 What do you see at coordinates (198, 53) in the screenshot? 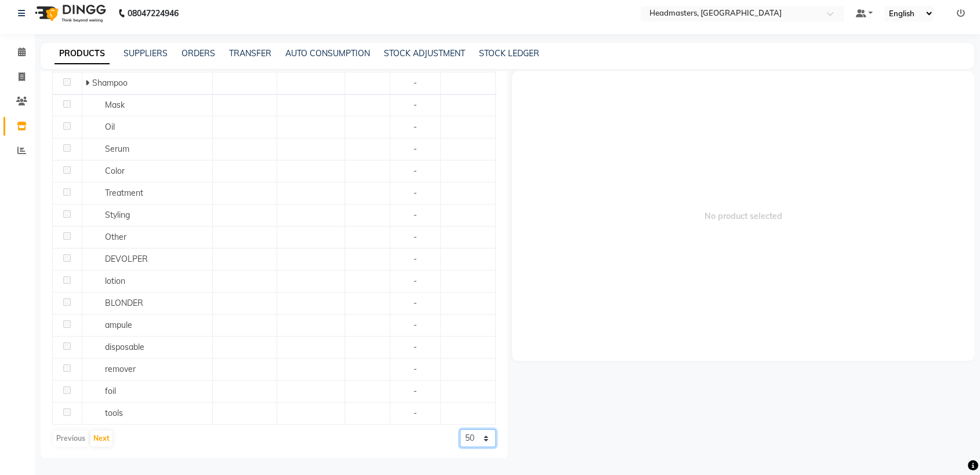
I see `a: ORDERS` at bounding box center [198, 53].